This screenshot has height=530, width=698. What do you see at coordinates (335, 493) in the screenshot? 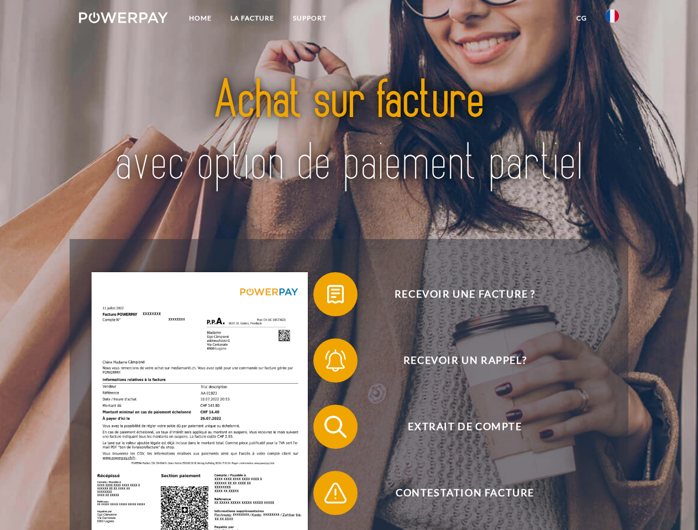
I see `img: qb_warning.svg` at bounding box center [335, 493].